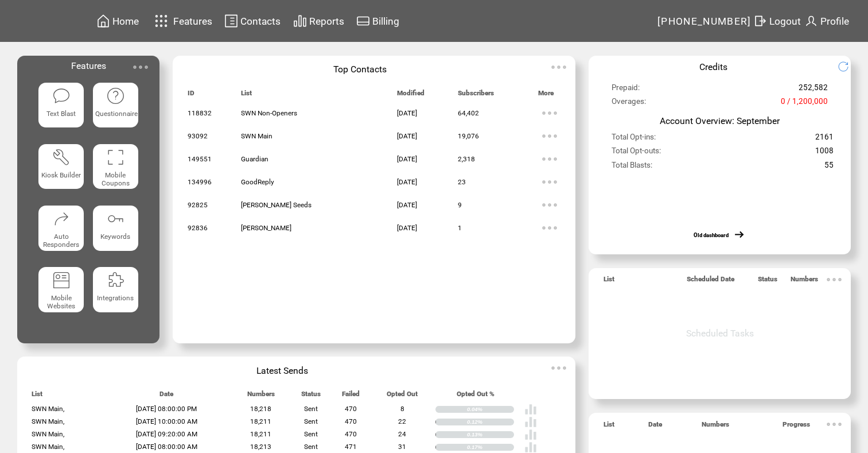 This screenshot has width=868, height=453. What do you see at coordinates (468, 113) in the screenshot?
I see `span: 64,402` at bounding box center [468, 113].